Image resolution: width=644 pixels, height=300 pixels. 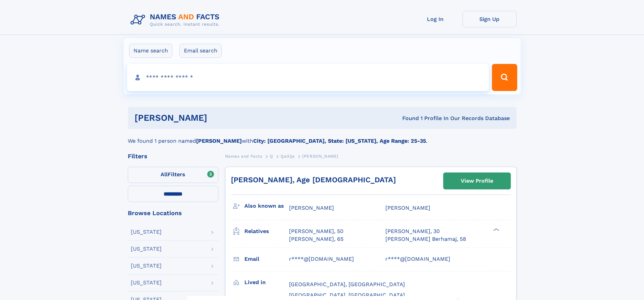 What do you see at coordinates (266, 206) in the screenshot?
I see `h3: Also known as` at bounding box center [266, 206].